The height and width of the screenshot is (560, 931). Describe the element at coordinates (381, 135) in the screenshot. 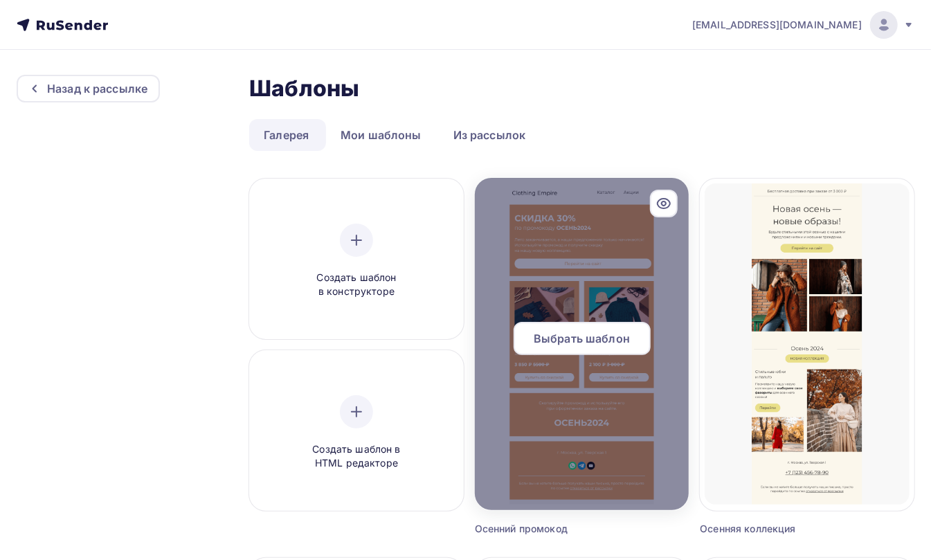

I see `a: Мои шаблоны` at that location.